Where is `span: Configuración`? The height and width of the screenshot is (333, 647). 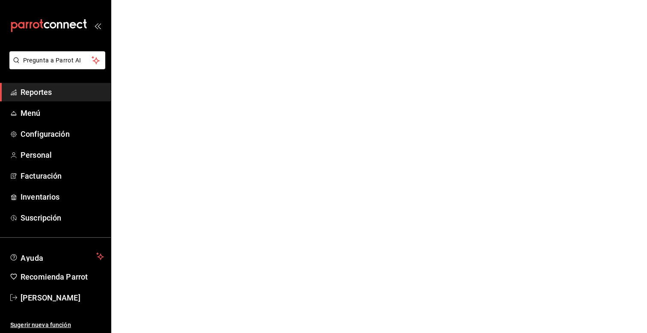 span: Configuración is located at coordinates (62, 134).